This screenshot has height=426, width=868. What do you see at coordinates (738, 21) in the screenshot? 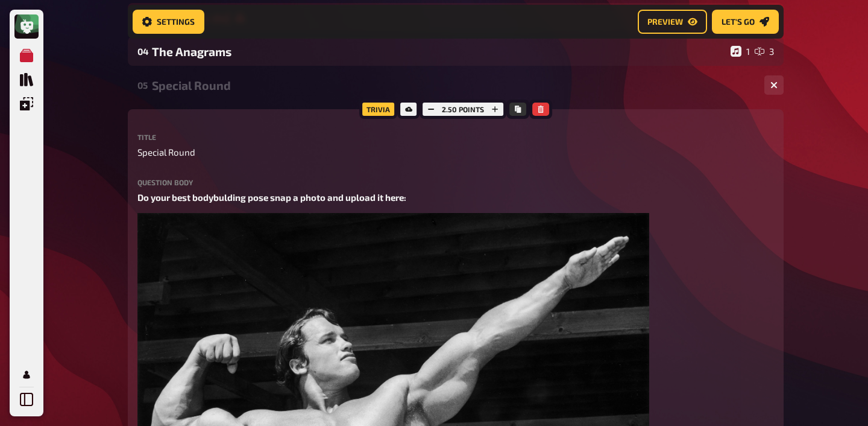
I see `span: Let's go` at bounding box center [738, 21].